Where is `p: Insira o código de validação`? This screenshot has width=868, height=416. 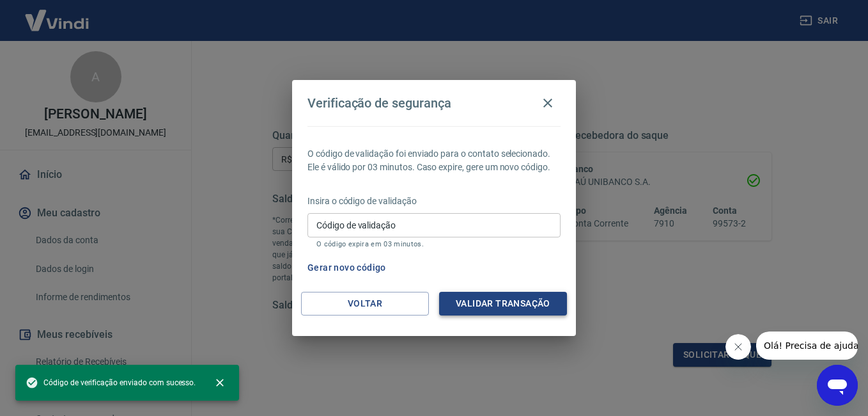
p: Insira o código de validação is located at coordinates (434, 201).